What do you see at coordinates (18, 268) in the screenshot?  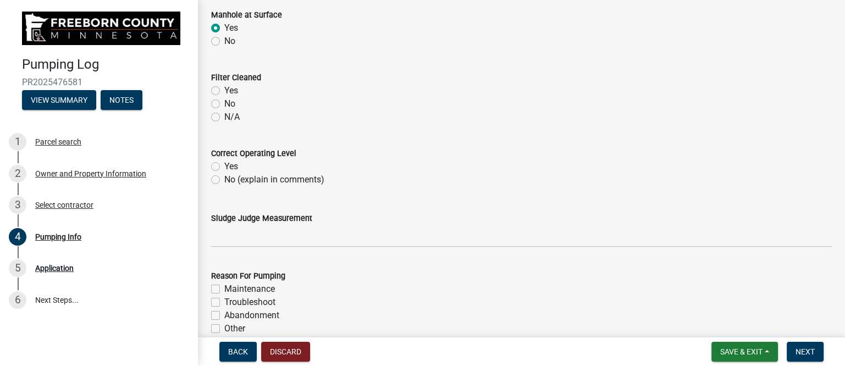 I see `div: 5` at bounding box center [18, 268].